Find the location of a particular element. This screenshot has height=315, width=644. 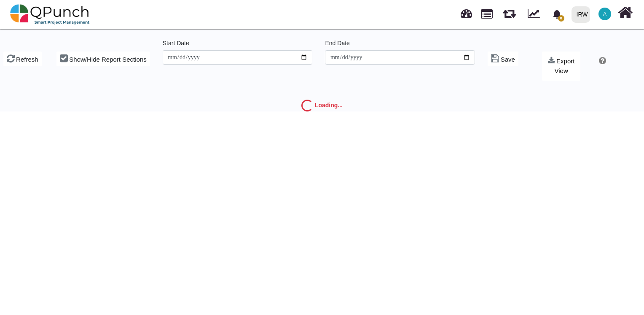

span: A is located at coordinates (605, 14).